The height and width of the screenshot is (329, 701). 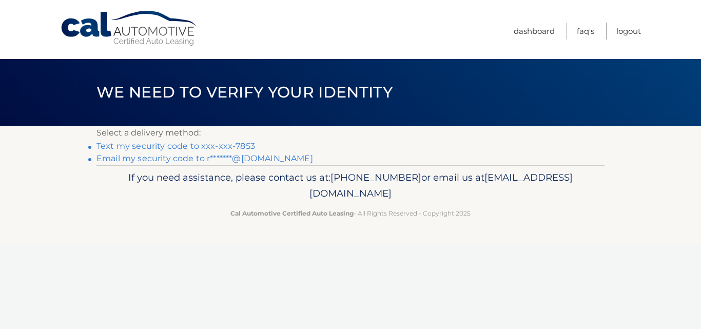 I want to click on a: Text my security code to xxx-xxx-7853, so click(x=176, y=146).